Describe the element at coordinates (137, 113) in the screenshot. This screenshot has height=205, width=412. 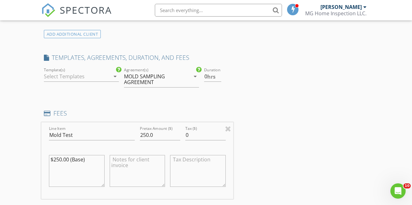
I see `h4: FEES` at that location.